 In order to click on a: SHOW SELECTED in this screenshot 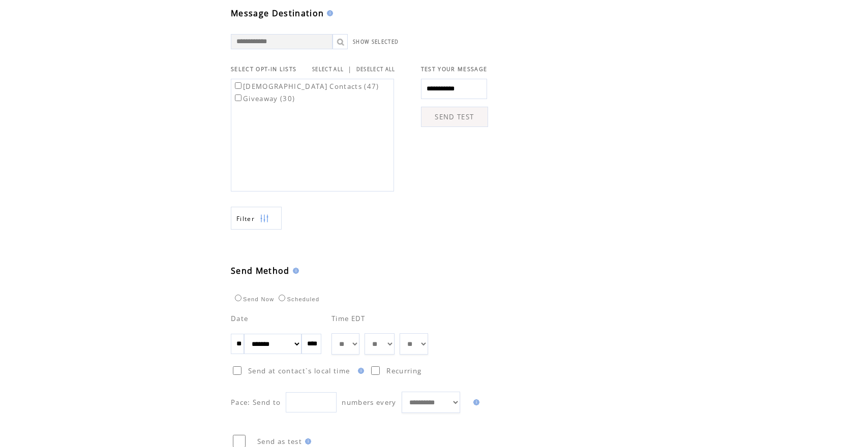, I will do `click(376, 42)`.